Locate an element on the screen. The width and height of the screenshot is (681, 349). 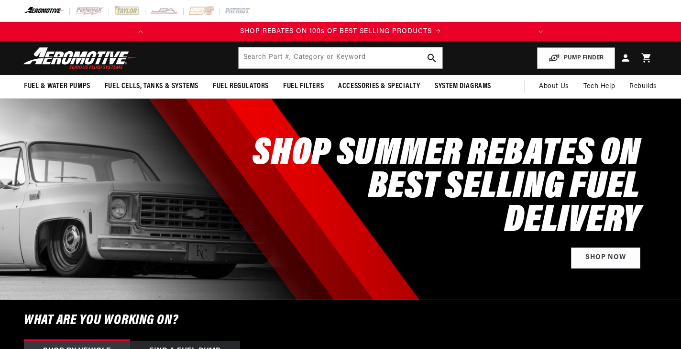
span: SHOP REBATES ON 100s OF BEST SELLING PRODUCTS is located at coordinates (336, 31).